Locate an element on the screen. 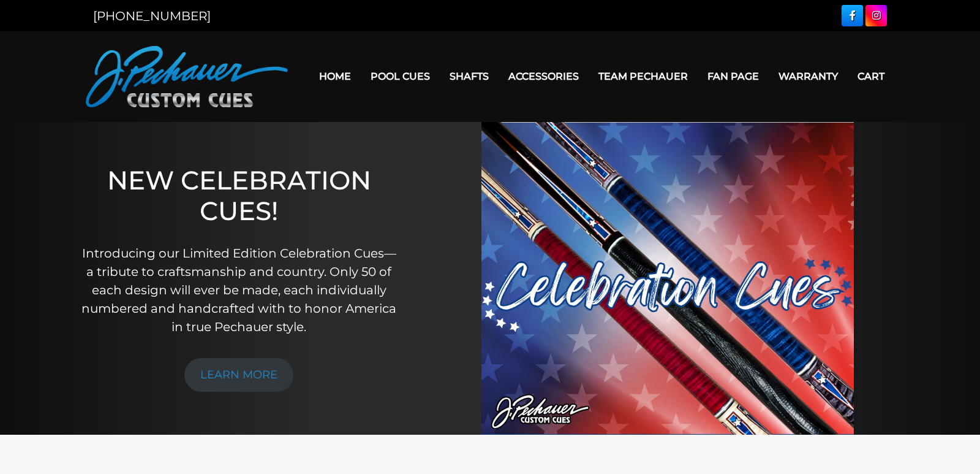  a: Fan Page is located at coordinates (733, 76).